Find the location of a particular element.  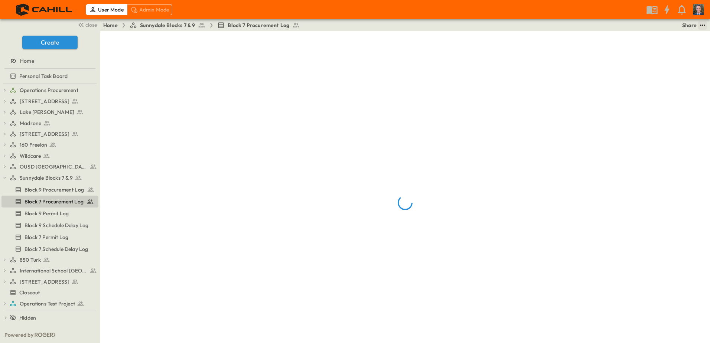

div: Closeouttest is located at coordinates (50, 293).